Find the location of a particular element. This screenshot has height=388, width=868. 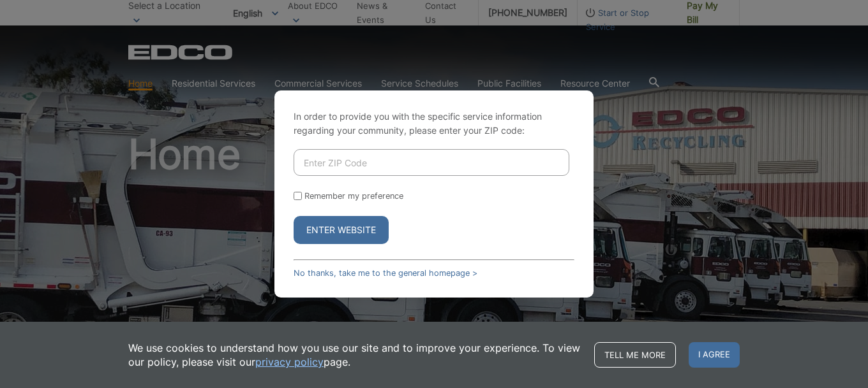

p: In order to provide you with the specific service information regarding your community, please en... is located at coordinates (434, 124).